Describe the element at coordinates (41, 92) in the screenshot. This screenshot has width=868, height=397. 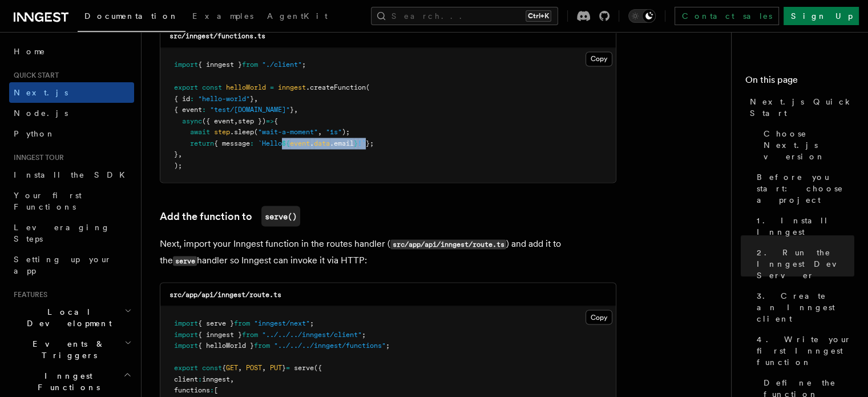
I see `span: Next.js` at that location.